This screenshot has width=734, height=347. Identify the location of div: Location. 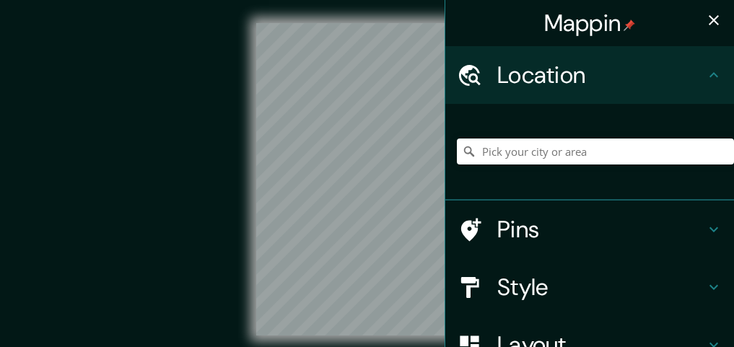
(589, 75).